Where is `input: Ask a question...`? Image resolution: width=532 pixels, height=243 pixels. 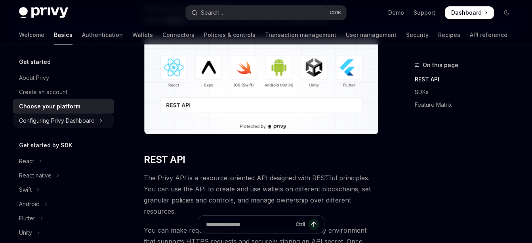
input: Ask a question... is located at coordinates (249, 224).